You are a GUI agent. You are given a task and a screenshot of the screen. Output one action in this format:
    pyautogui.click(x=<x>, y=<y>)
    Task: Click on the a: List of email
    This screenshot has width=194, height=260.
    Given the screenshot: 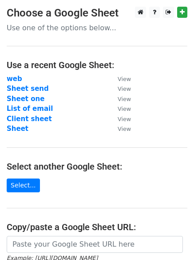 What is the action you would take?
    pyautogui.click(x=30, y=109)
    